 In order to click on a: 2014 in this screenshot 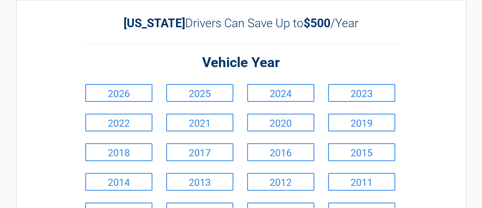, I will do `click(119, 182)`.